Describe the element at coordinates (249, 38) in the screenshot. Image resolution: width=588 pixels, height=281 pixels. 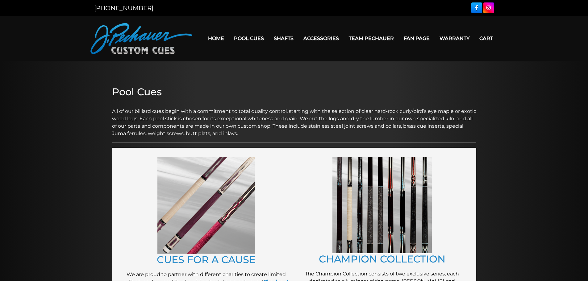
I see `a: Pool Cues` at that location.